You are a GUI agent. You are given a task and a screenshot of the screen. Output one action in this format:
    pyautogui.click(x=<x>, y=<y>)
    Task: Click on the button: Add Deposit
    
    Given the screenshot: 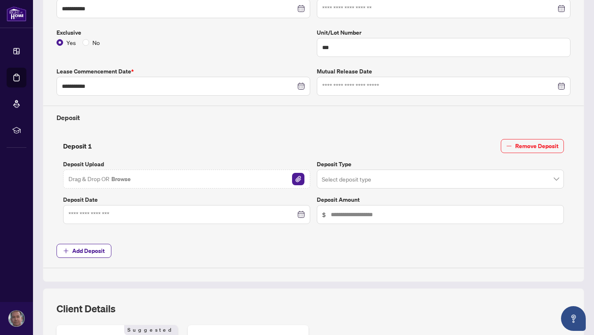 What is the action you would take?
    pyautogui.click(x=84, y=251)
    